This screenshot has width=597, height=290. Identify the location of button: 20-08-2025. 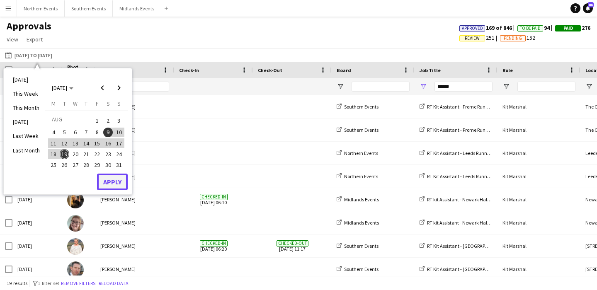
(76, 154).